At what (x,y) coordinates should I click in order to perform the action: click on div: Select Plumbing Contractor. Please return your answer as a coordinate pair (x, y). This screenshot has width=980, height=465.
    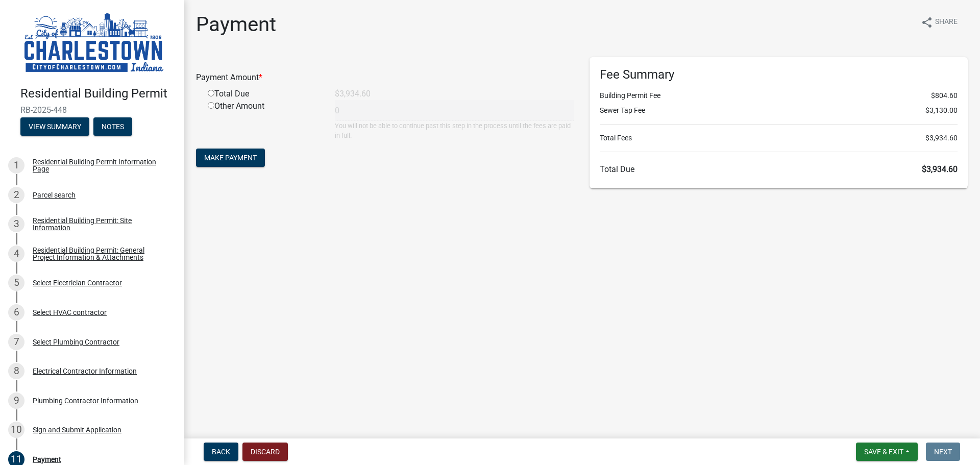
    Looking at the image, I should click on (76, 342).